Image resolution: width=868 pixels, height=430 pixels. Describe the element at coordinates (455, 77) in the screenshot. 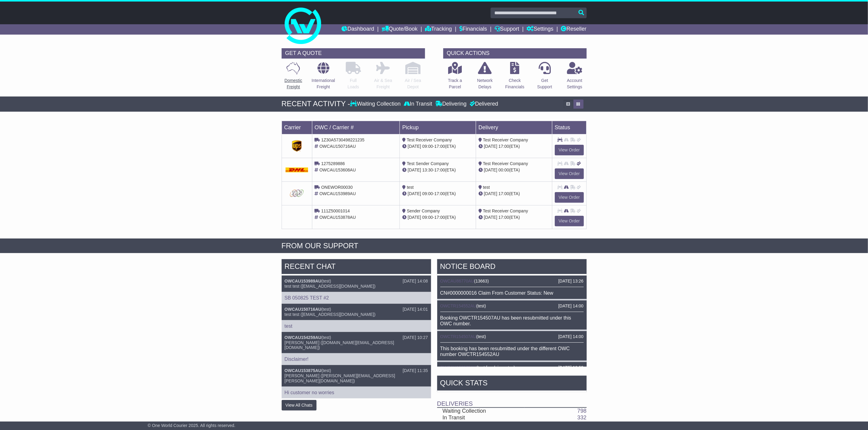

I see `a: Track aParcel` at that location.